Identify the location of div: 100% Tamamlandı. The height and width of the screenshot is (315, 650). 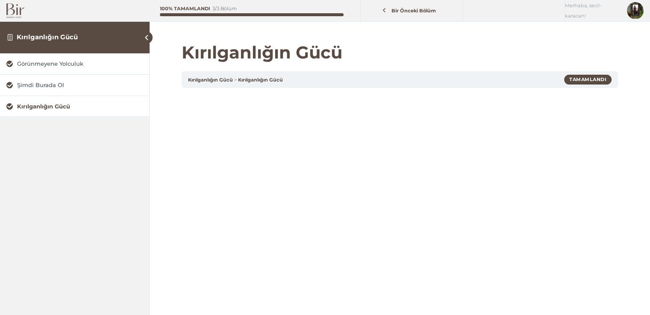
(185, 9).